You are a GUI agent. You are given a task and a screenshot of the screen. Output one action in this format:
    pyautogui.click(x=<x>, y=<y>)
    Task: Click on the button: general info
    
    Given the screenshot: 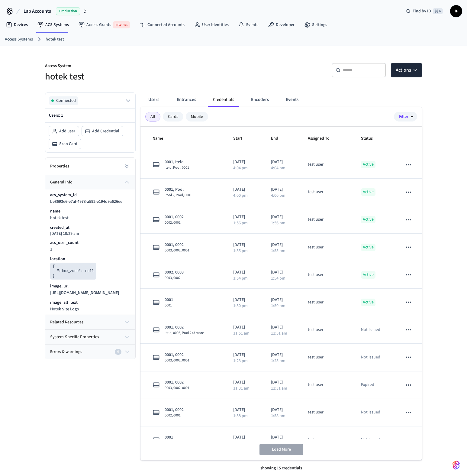 What is the action you would take?
    pyautogui.click(x=90, y=182)
    